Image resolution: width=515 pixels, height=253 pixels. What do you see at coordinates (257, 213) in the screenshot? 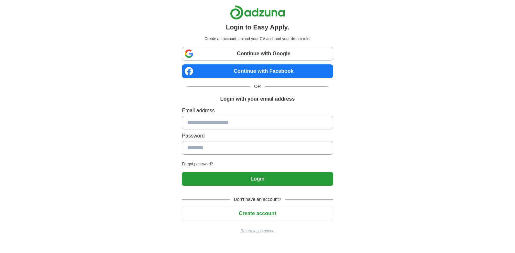
I see `button: Create account` at bounding box center [257, 213].